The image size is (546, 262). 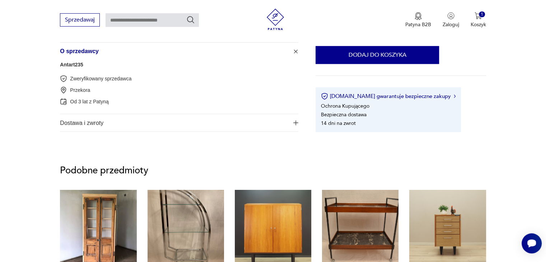 I want to click on div: Ikona plusaO sprzedawcy, so click(x=179, y=87).